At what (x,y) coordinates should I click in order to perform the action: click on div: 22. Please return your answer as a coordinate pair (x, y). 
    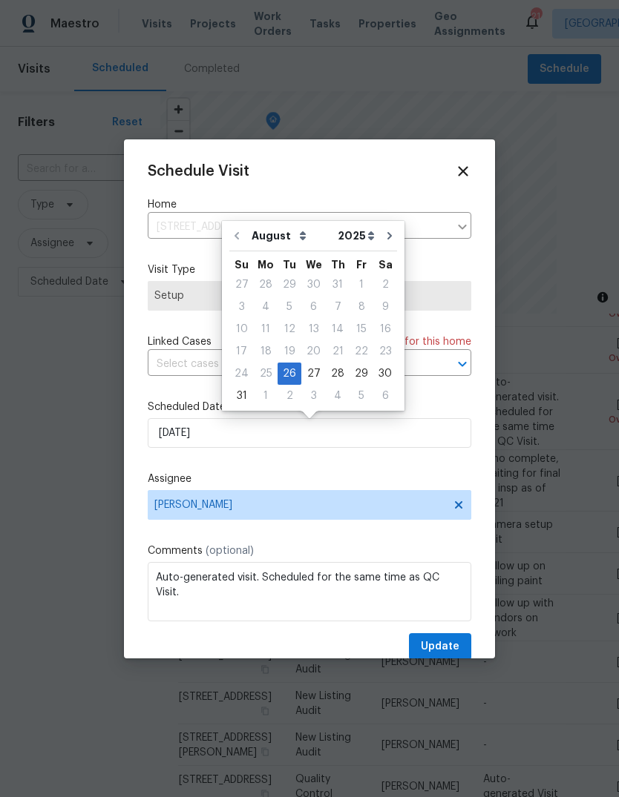
    Looking at the image, I should click on (361, 352).